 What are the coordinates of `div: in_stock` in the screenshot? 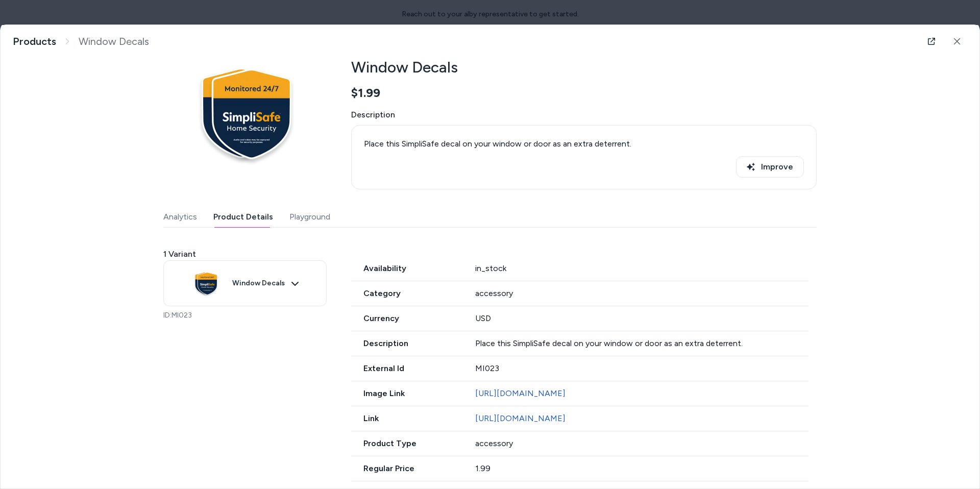 It's located at (643, 269).